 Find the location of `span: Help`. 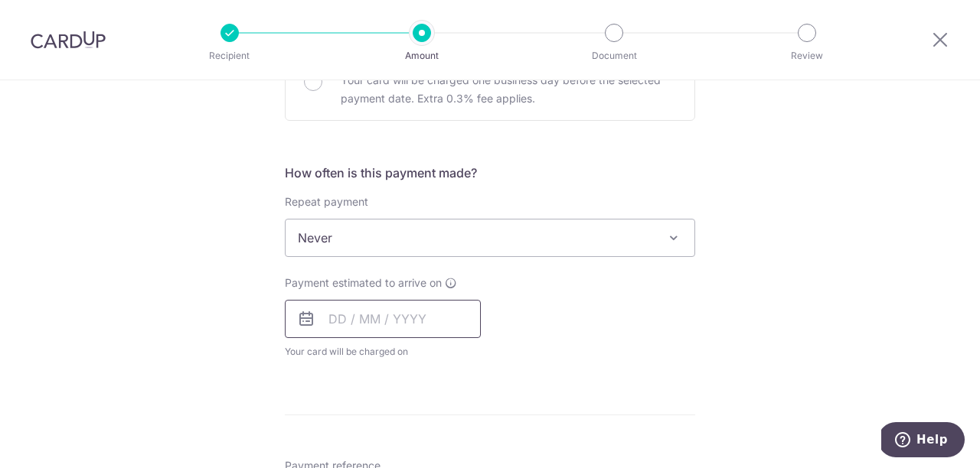

span: Help is located at coordinates (51, 18).